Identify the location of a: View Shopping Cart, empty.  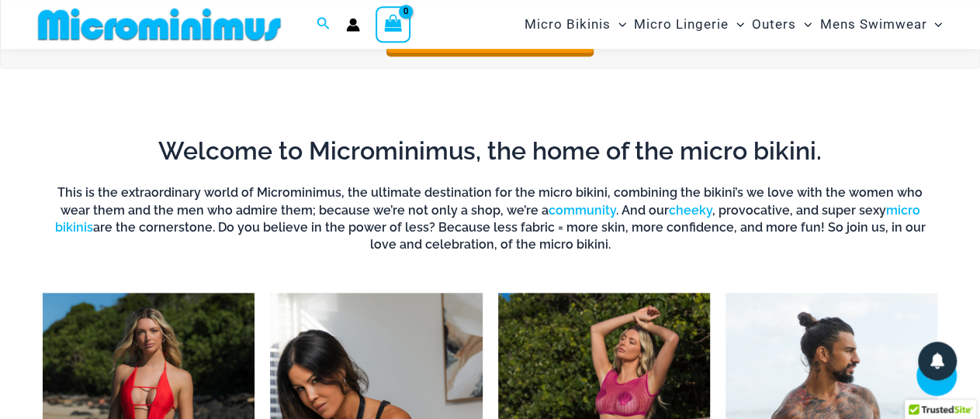
(393, 24).